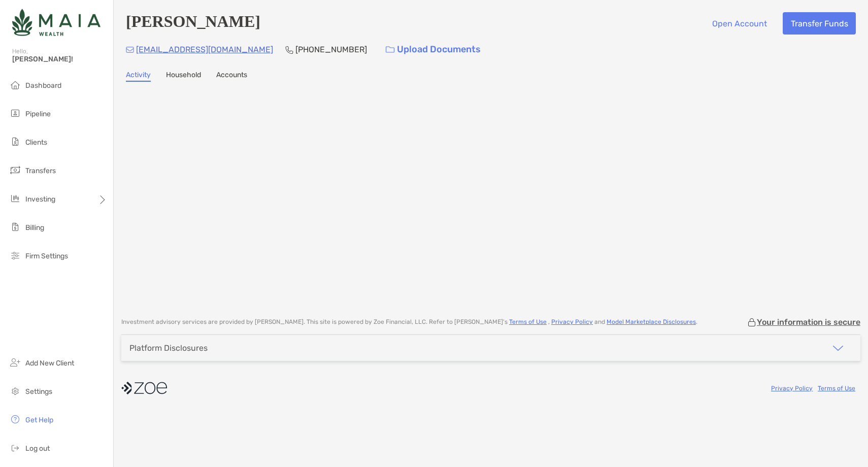 Image resolution: width=868 pixels, height=467 pixels. What do you see at coordinates (144, 388) in the screenshot?
I see `img: company logo` at bounding box center [144, 388].